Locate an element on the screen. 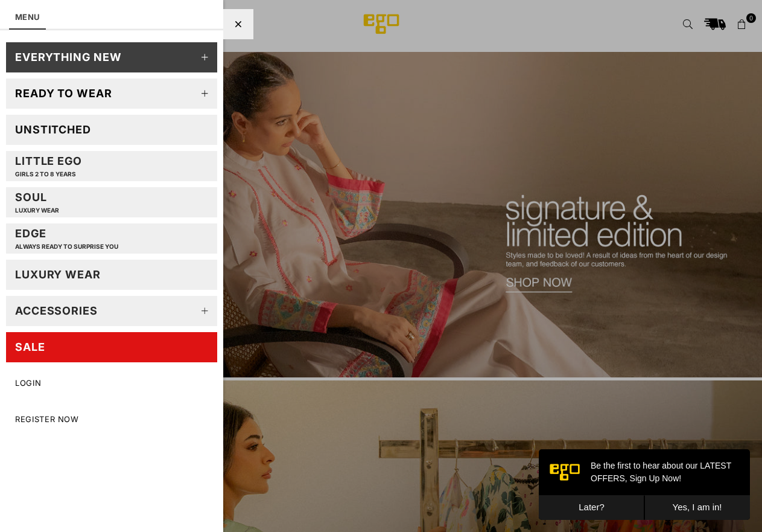 The height and width of the screenshot is (532, 762). a: Unstitched is located at coordinates (112, 130).